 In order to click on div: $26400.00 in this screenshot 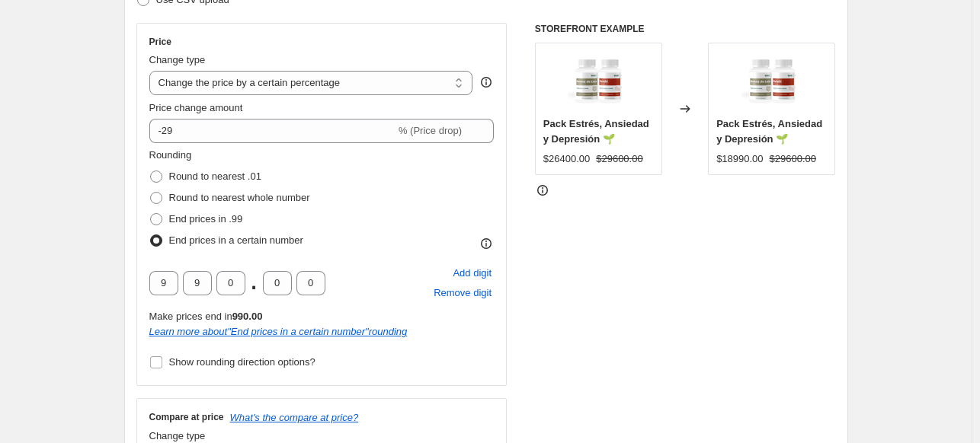, I will do `click(566, 159)`.